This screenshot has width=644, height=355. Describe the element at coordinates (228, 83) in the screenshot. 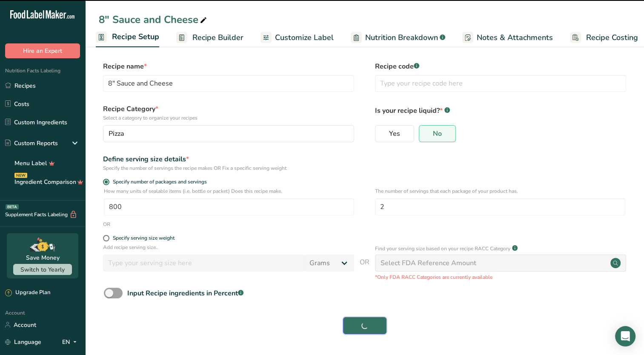

I see `input: Type your recipe name here` at that location.